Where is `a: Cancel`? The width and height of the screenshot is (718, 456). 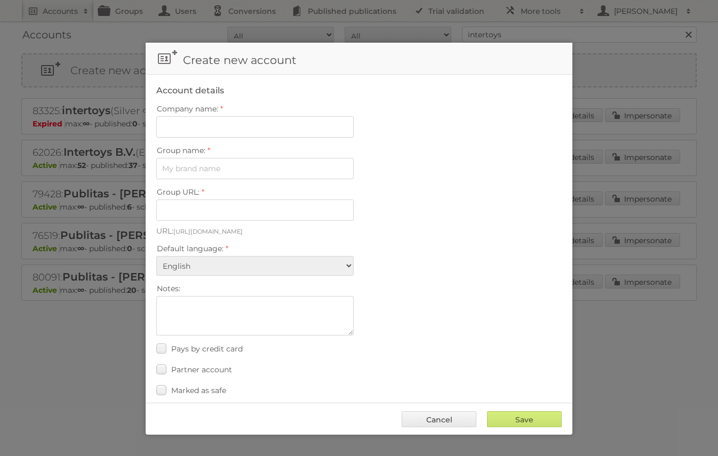 a: Cancel is located at coordinates (439, 419).